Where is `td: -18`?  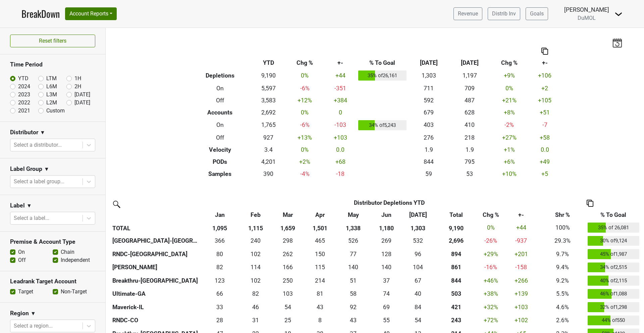 td: -18 is located at coordinates (340, 174).